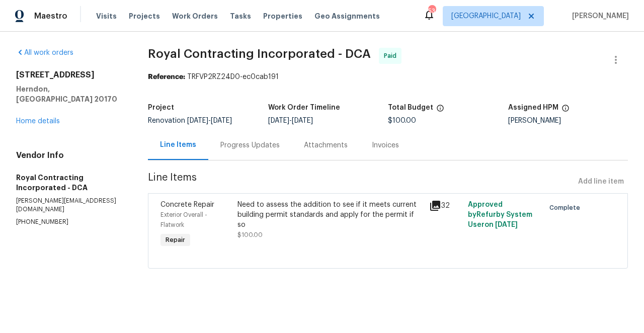  Describe the element at coordinates (70, 183) in the screenshot. I see `h5: Royal Contracting Incorporated - DCA` at that location.